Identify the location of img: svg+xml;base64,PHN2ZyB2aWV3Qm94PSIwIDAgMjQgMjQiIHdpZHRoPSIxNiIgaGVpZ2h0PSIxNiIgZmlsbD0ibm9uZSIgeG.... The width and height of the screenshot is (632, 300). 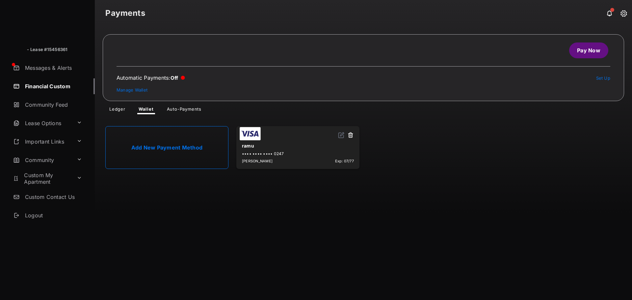
(341, 135).